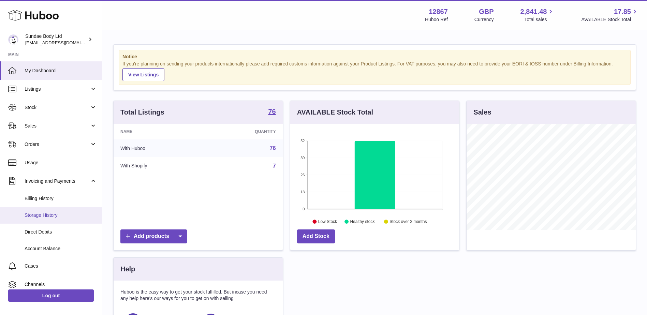  I want to click on a: View Listings, so click(143, 75).